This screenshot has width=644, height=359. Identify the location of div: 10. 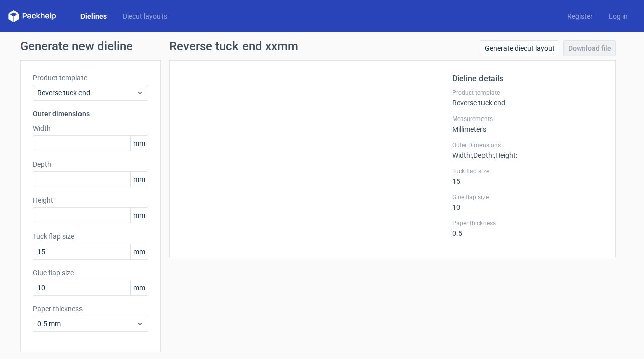
(528, 202).